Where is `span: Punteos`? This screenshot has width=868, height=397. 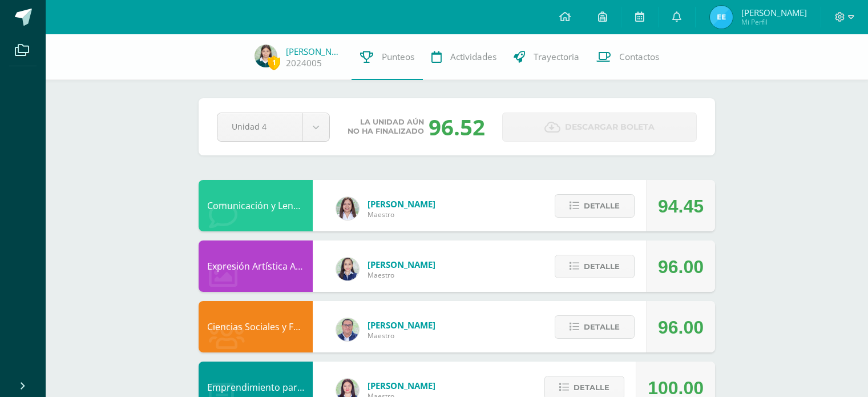 span: Punteos is located at coordinates (398, 57).